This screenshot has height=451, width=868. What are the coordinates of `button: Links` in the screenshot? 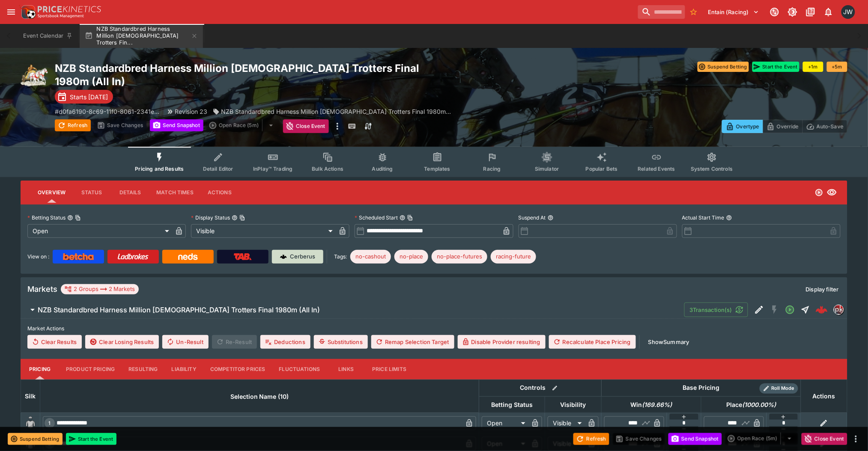 It's located at (346, 369).